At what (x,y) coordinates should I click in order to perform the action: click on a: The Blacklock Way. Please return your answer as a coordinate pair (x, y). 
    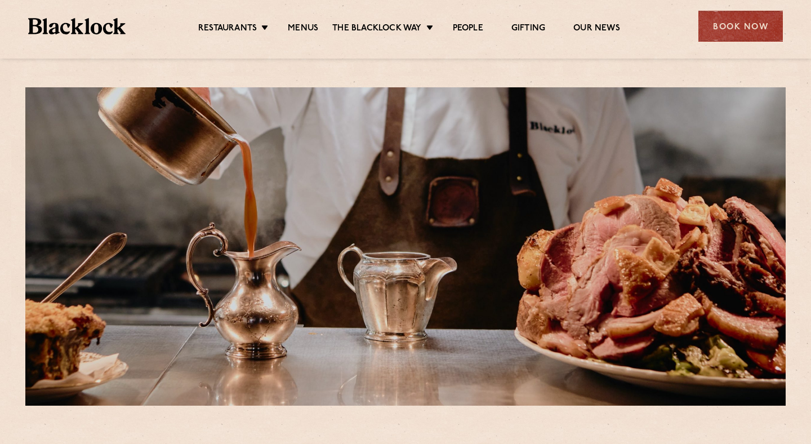
    Looking at the image, I should click on (377, 29).